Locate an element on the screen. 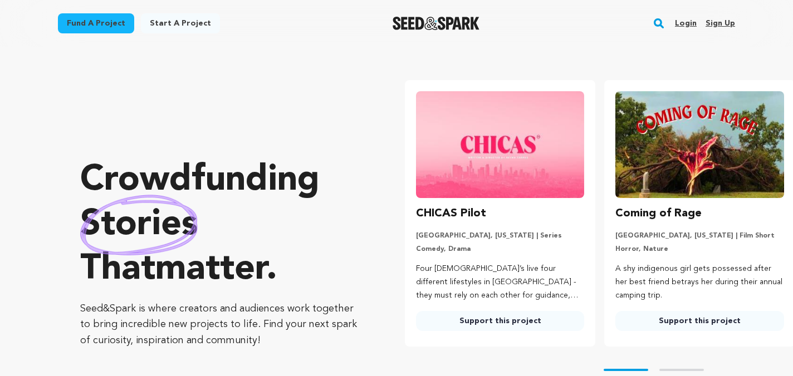 Image resolution: width=793 pixels, height=376 pixels. a: Login is located at coordinates (685, 23).